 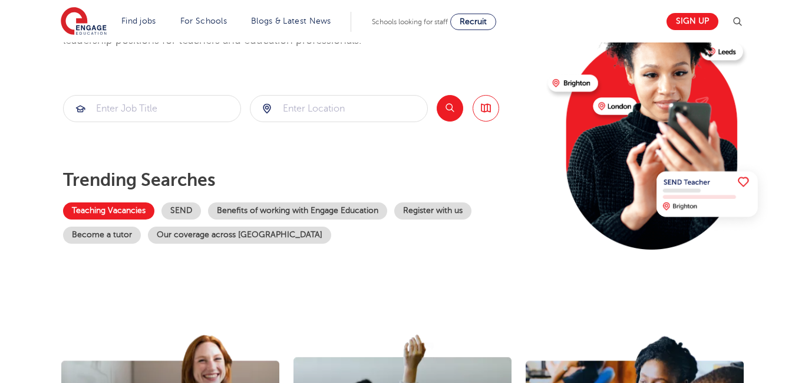 What do you see at coordinates (108, 210) in the screenshot?
I see `a: Teaching Vacancies` at bounding box center [108, 210].